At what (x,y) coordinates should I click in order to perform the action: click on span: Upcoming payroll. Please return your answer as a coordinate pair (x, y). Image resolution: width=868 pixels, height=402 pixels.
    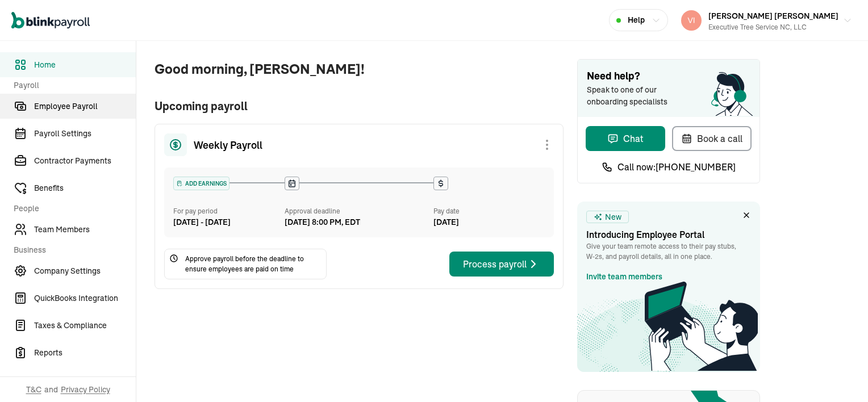
    Looking at the image, I should click on (359, 106).